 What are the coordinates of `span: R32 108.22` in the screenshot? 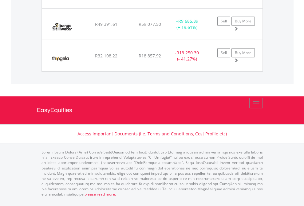 It's located at (106, 56).